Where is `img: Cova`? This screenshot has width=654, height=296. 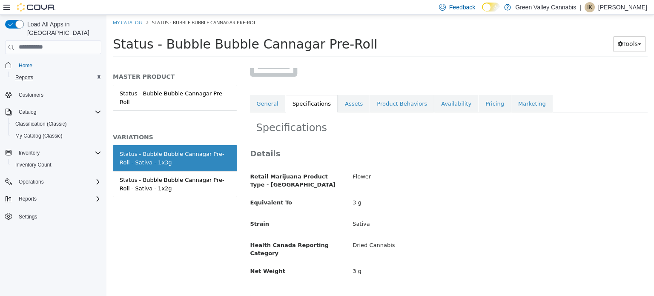 img: Cova is located at coordinates (36, 7).